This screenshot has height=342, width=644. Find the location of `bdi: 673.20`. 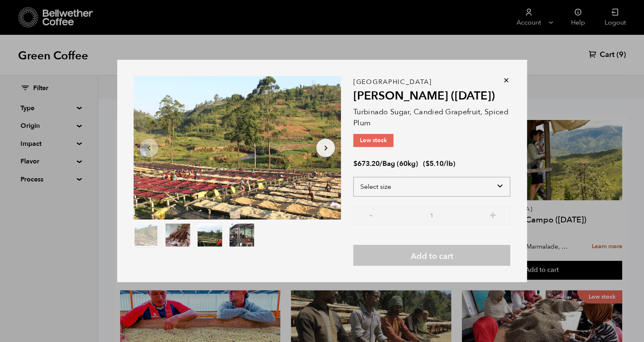

bdi: 673.20 is located at coordinates (367, 164).